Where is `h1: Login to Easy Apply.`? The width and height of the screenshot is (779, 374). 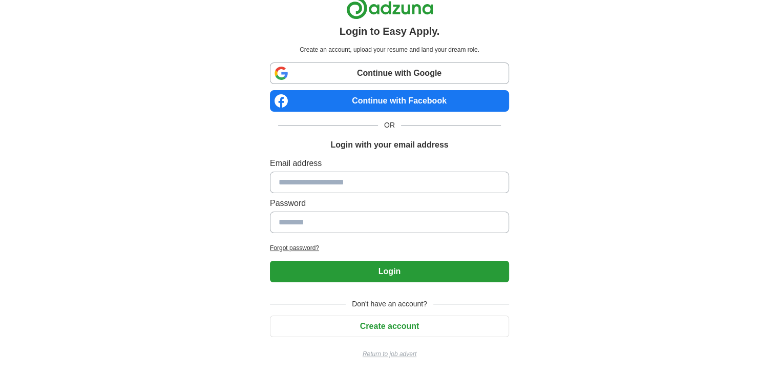
h1: Login to Easy Apply. is located at coordinates (390, 31).